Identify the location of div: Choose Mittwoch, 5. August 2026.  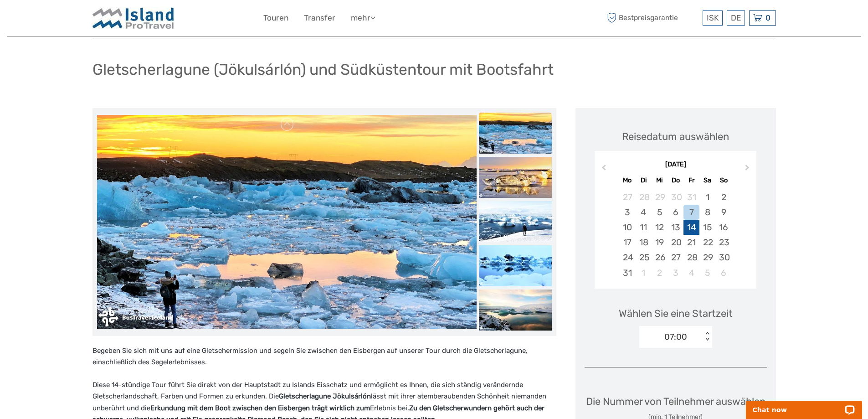
(660, 212).